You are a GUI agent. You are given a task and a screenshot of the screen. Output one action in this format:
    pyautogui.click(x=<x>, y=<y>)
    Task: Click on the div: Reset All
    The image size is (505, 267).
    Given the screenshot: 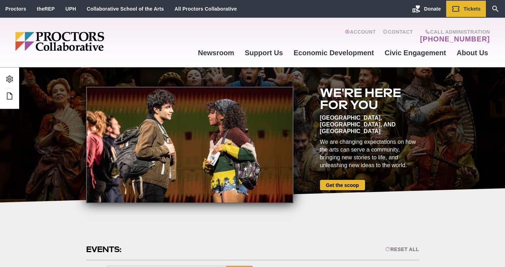 What is the action you would take?
    pyautogui.click(x=402, y=250)
    